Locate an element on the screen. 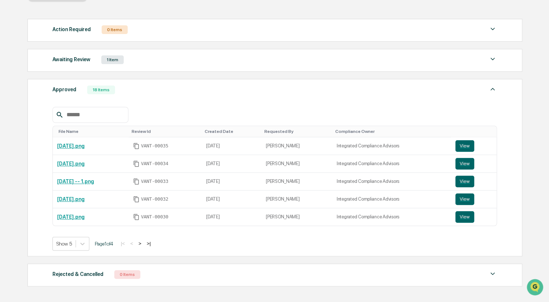  div: Start new chat is located at coordinates (72, 59).